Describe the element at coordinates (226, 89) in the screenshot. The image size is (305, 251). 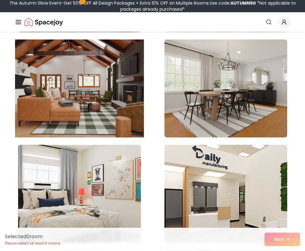
I see `img: Room room-16` at that location.